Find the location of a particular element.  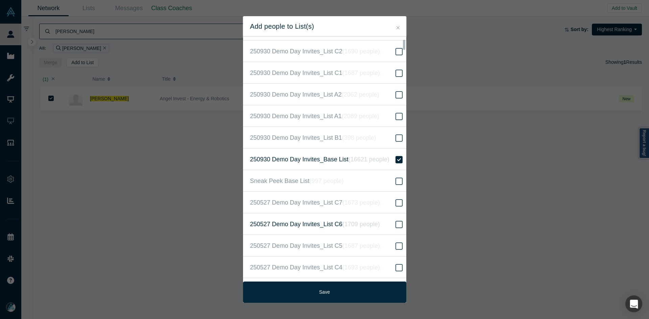

i: ( 1693 people ) is located at coordinates (361, 268).